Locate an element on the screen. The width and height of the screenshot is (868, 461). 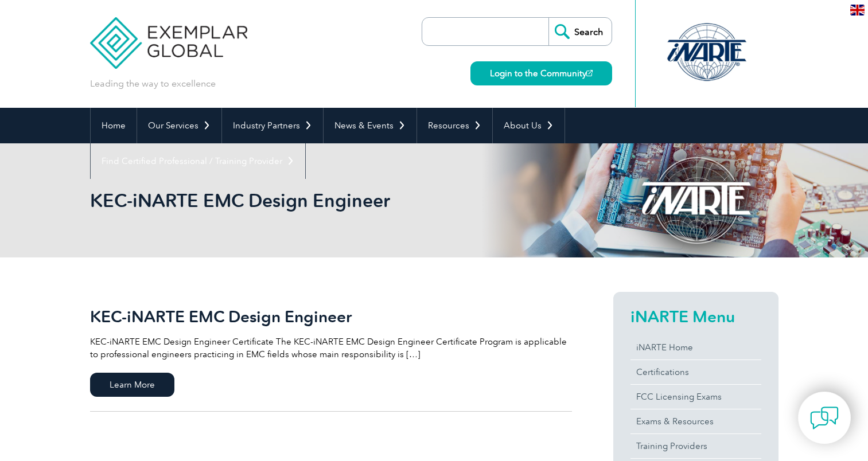
a: Training Providers is located at coordinates (696, 446).